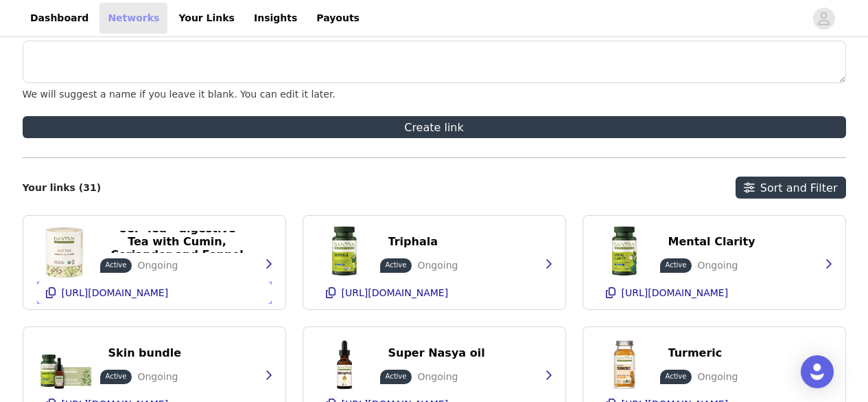 The image size is (868, 402). What do you see at coordinates (791, 187) in the screenshot?
I see `button: Sort and Filter` at bounding box center [791, 187].